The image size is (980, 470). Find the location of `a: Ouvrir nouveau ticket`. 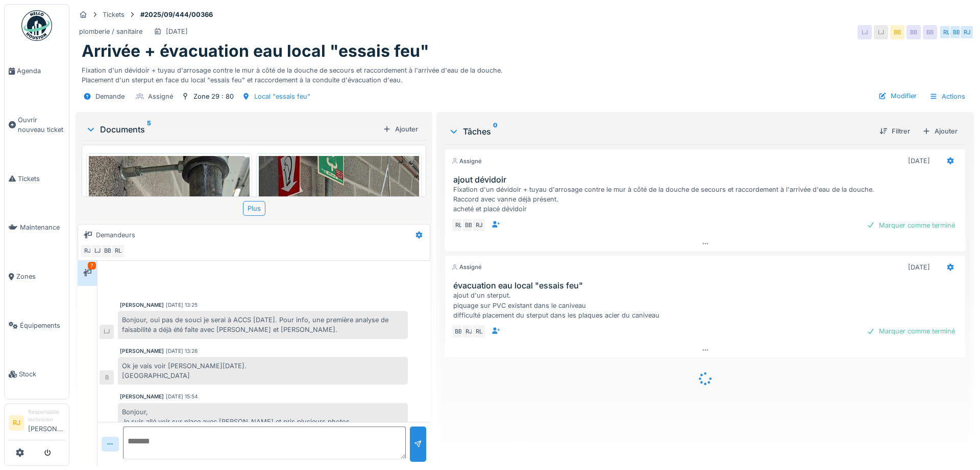

a: Ouvrir nouveau ticket is located at coordinates (36, 125).